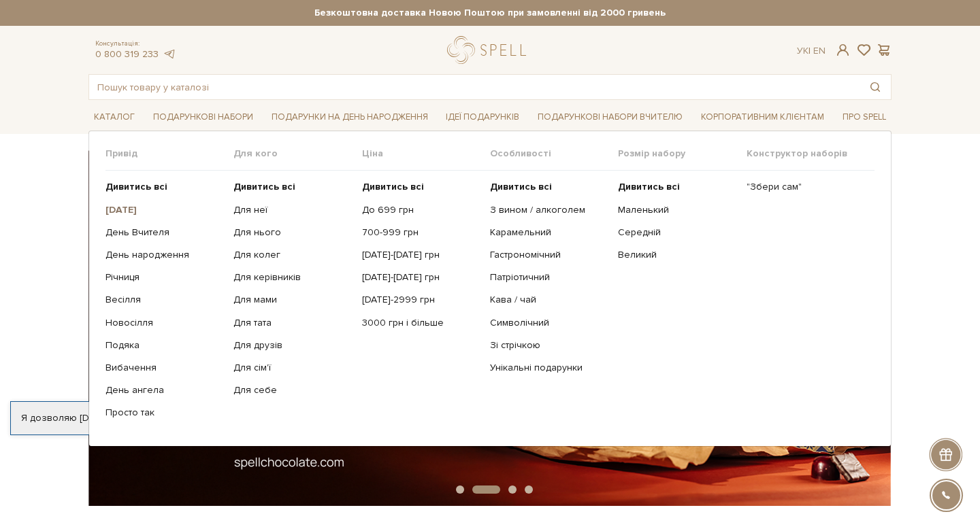 The image size is (980, 529). Describe the element at coordinates (170, 153) in the screenshot. I see `span: Привід` at that location.